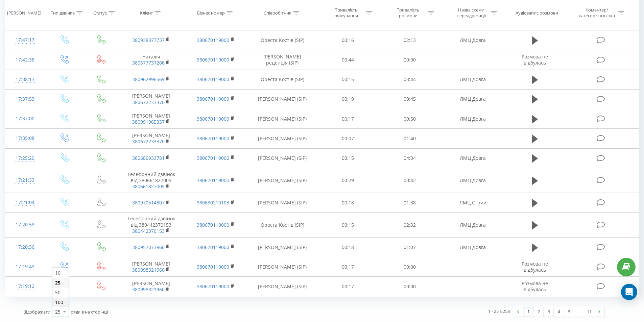 The width and height of the screenshot is (644, 322). I want to click on td: 02:13, so click(410, 40).